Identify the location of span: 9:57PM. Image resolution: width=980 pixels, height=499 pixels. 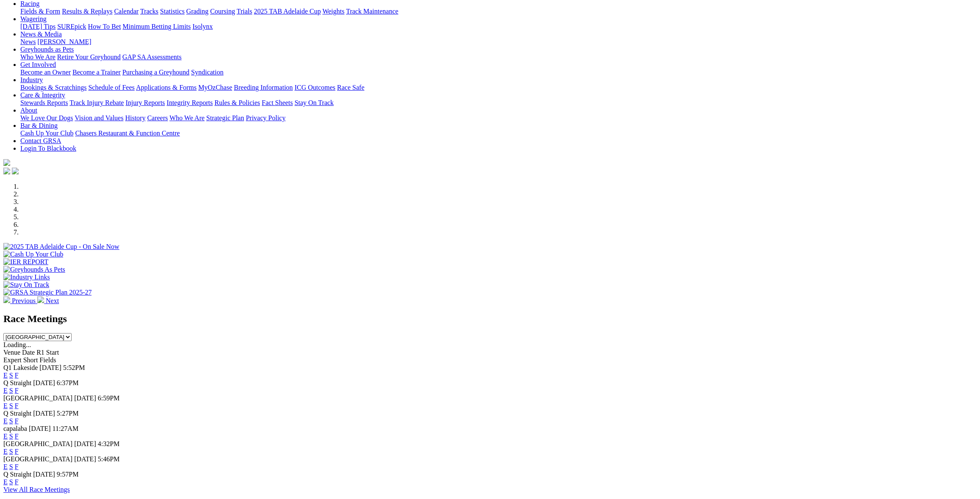
(68, 474).